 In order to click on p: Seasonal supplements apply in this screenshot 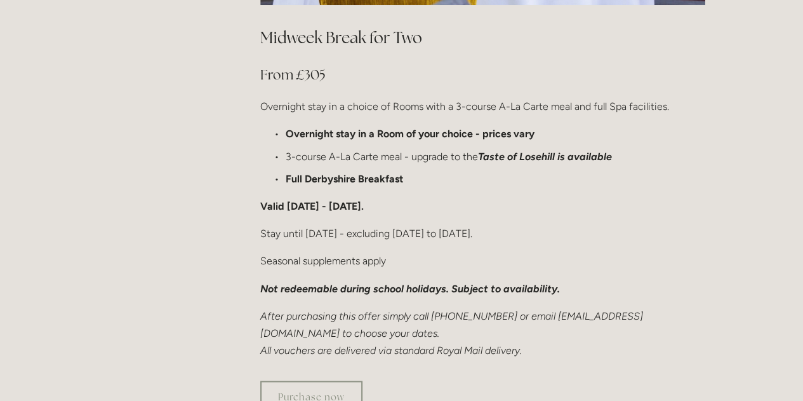, I will do `click(482, 260)`.